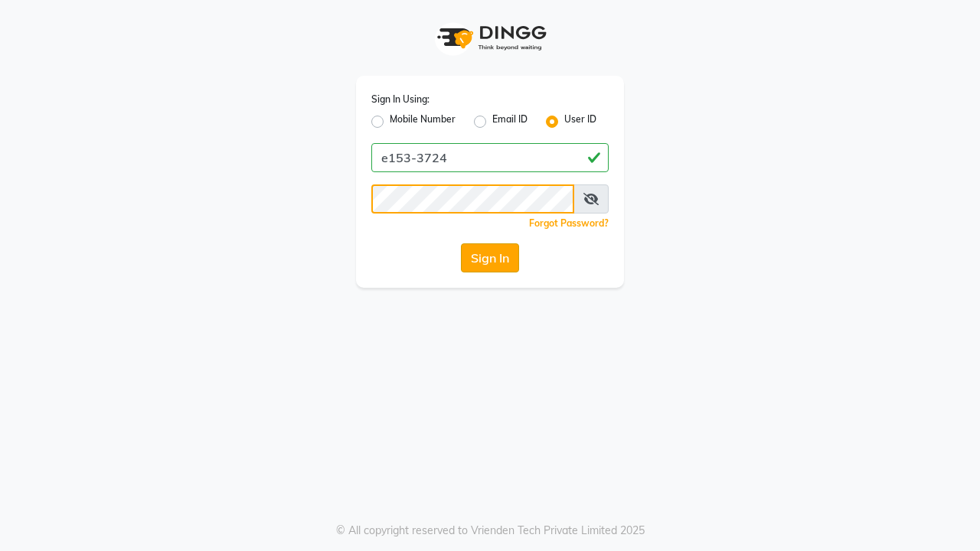 Image resolution: width=980 pixels, height=551 pixels. Describe the element at coordinates (490, 38) in the screenshot. I see `img: logo1.svg` at that location.